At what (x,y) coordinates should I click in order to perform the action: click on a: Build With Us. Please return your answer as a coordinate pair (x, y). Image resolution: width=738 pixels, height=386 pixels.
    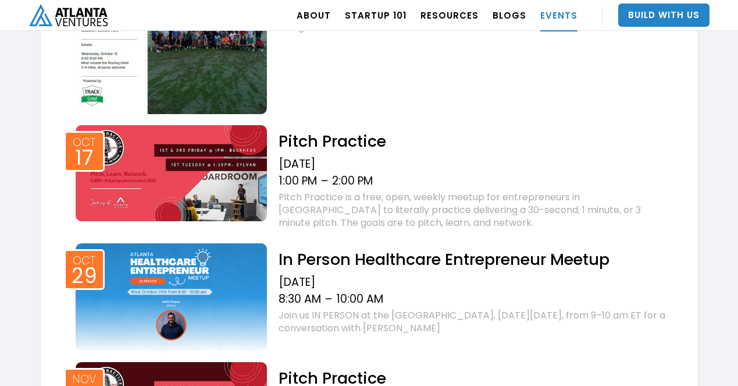
    Looking at the image, I should click on (664, 15).